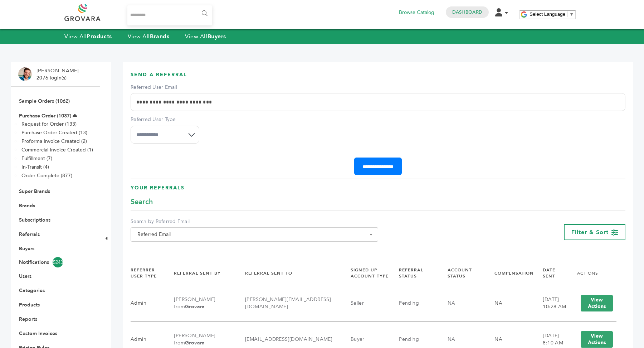 This screenshot has width=644, height=348. I want to click on label: Search by Referred Email, so click(254, 222).